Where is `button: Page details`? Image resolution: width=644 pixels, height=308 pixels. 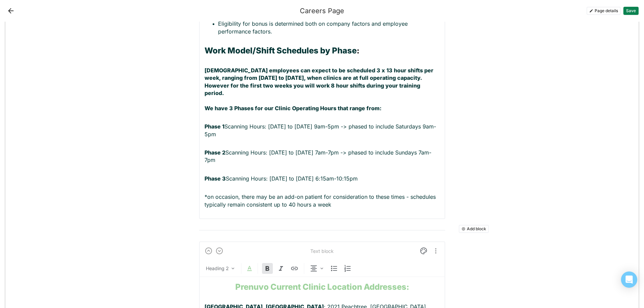
button: Page details is located at coordinates (603, 11).